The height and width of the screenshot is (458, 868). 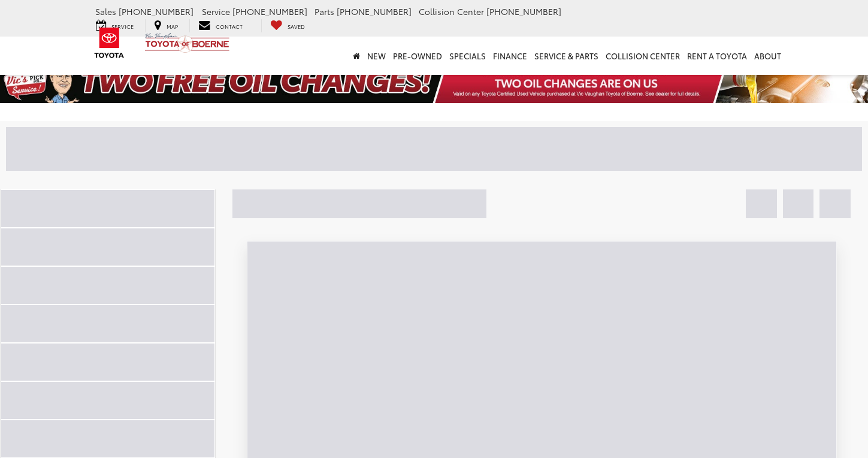 I want to click on span: Parts, so click(x=324, y=11).